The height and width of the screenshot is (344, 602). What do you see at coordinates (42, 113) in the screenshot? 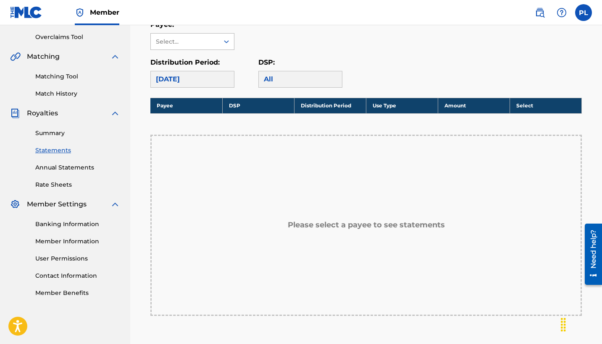
I see `span: Royalties` at bounding box center [42, 113].